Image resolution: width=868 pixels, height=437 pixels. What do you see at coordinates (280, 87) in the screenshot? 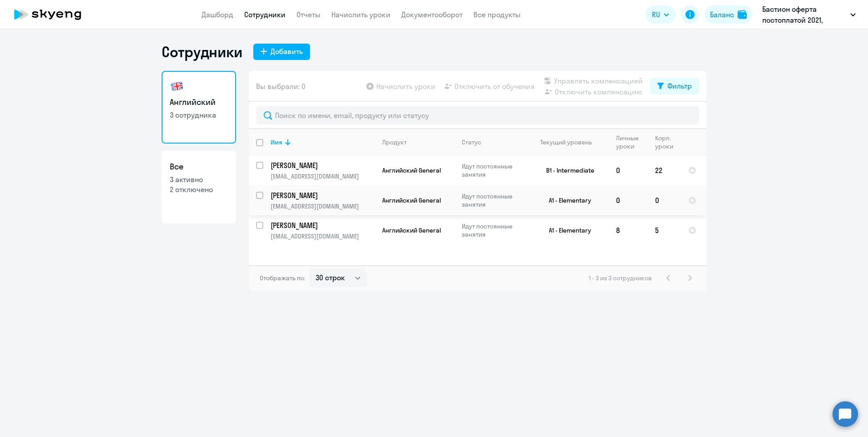
I see `span: Вы выбрали: 0` at bounding box center [280, 87].